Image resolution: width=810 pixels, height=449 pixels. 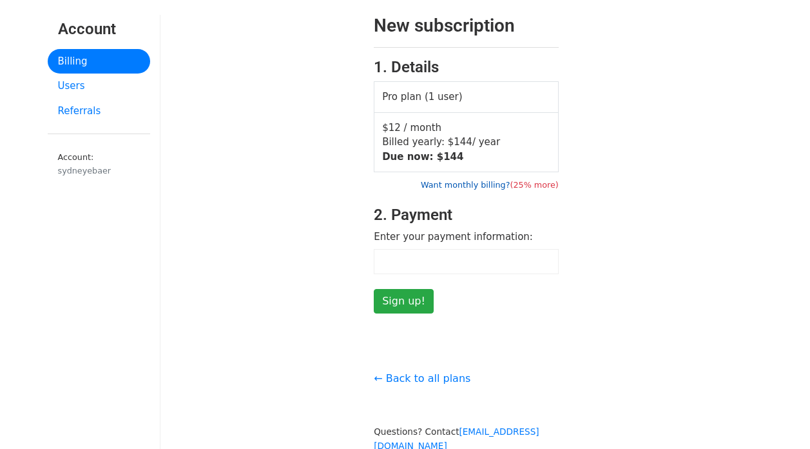 I want to click on span: (25% more), so click(x=534, y=184).